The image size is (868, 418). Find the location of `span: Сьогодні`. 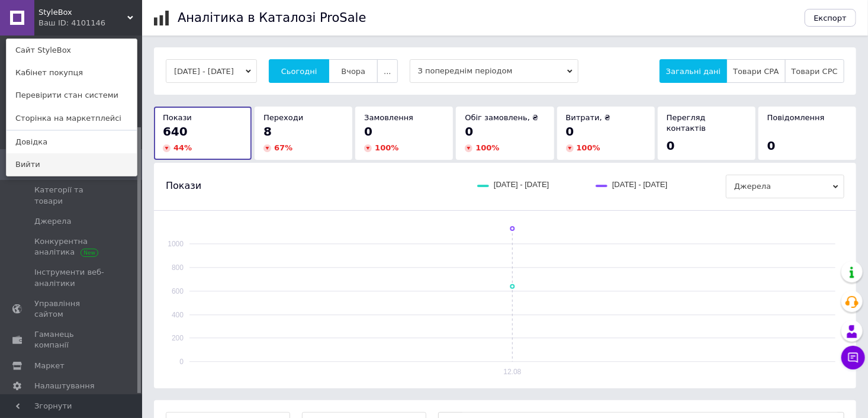

span: Сьогодні is located at coordinates (299, 71).